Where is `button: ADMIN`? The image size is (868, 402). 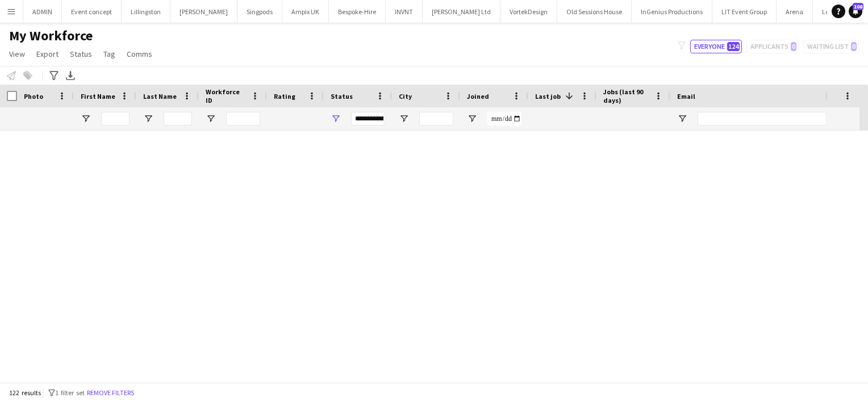 button: ADMIN is located at coordinates (43, 11).